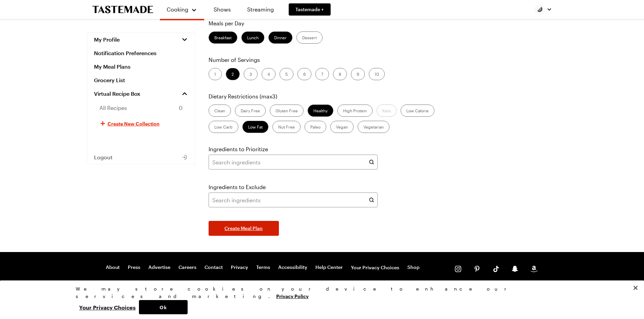 This screenshot has height=319, width=644. What do you see at coordinates (163, 307) in the screenshot?
I see `button: Ok` at bounding box center [163, 307].